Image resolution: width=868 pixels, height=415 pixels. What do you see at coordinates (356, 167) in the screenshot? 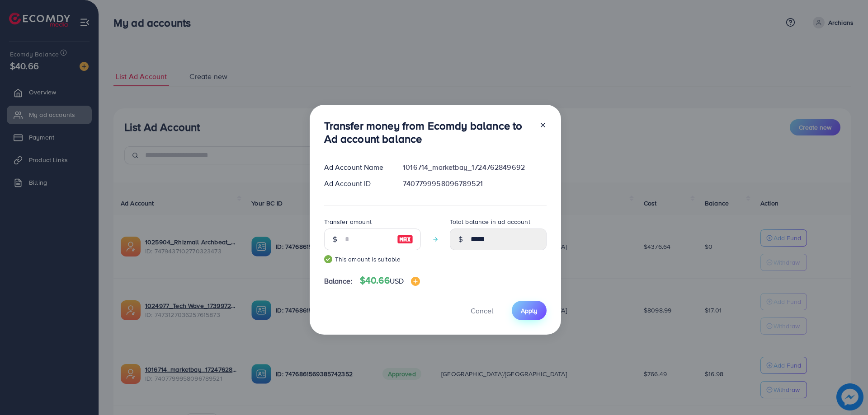
I see `div: Ad Account Name` at bounding box center [356, 167].